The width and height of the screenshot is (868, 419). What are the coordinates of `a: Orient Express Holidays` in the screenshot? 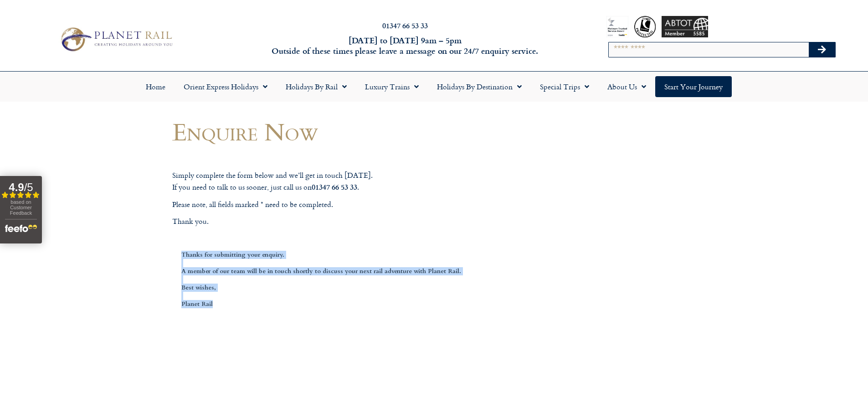 It's located at (226, 87).